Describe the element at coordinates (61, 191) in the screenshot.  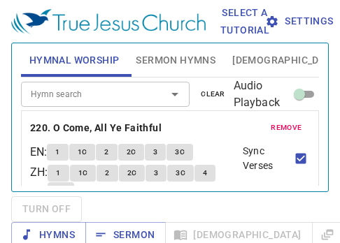
I see `span: 4C` at that location.